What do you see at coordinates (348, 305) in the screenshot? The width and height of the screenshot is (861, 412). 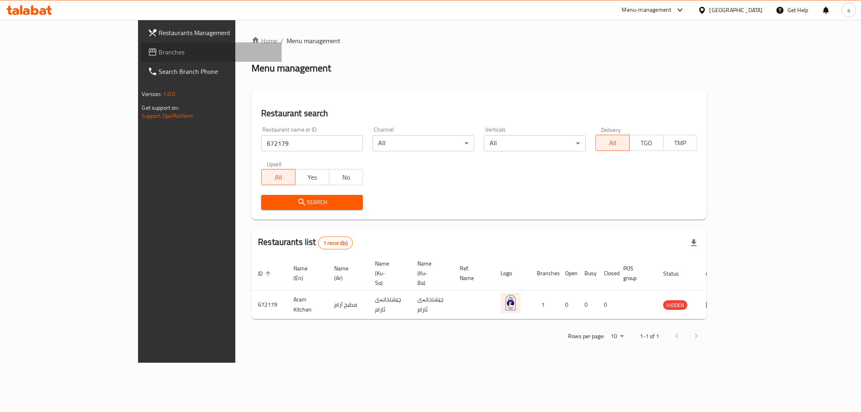 I see `td: مطبخ آرام` at bounding box center [348, 305].